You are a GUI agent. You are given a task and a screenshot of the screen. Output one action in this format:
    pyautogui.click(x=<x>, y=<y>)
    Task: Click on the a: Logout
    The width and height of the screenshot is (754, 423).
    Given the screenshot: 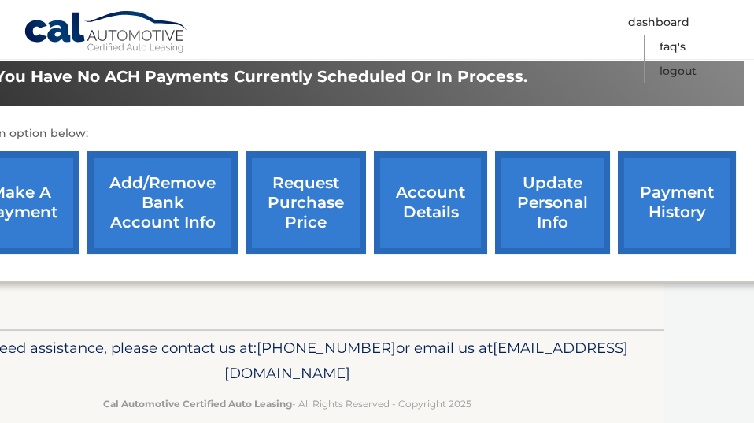 What is the action you would take?
    pyautogui.click(x=677, y=71)
    